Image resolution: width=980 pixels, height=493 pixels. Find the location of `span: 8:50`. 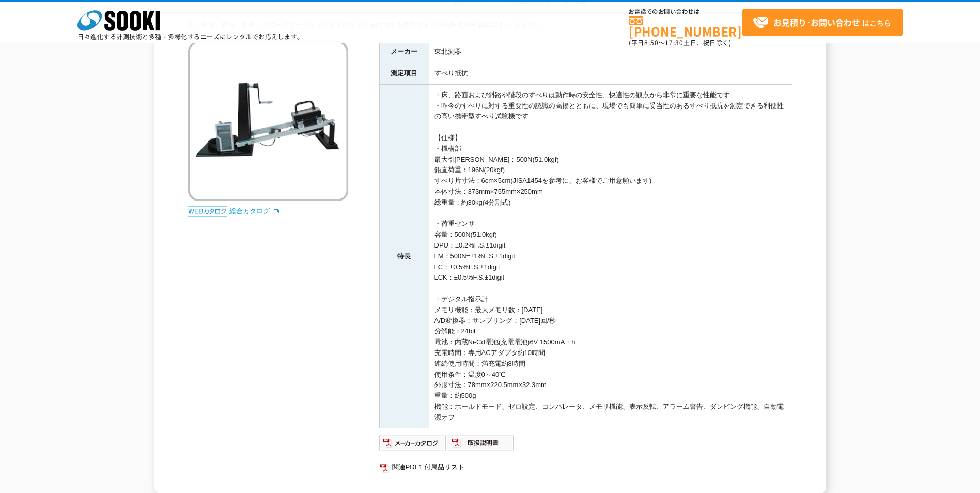

span: 8:50 is located at coordinates (651, 43).